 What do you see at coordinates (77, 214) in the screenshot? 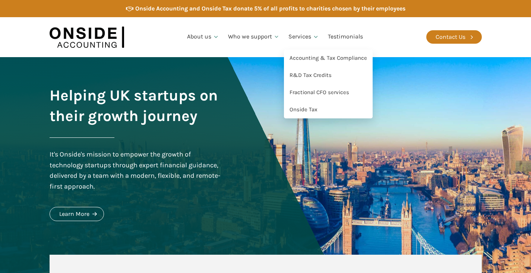
I see `a: Learn More` at bounding box center [77, 214].